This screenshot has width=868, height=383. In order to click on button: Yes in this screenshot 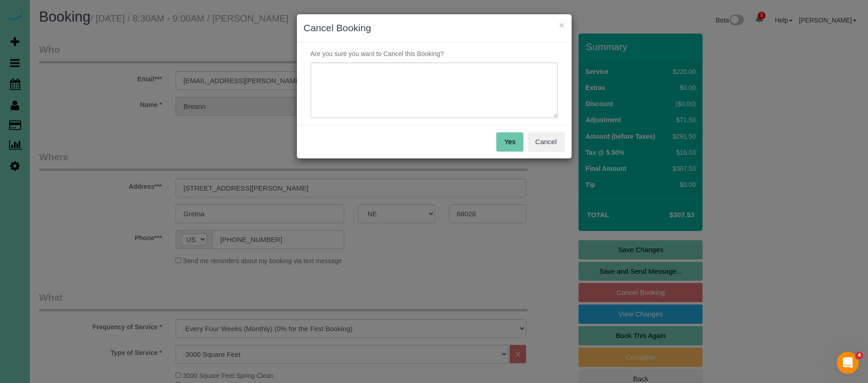, I will do `click(509, 142)`.